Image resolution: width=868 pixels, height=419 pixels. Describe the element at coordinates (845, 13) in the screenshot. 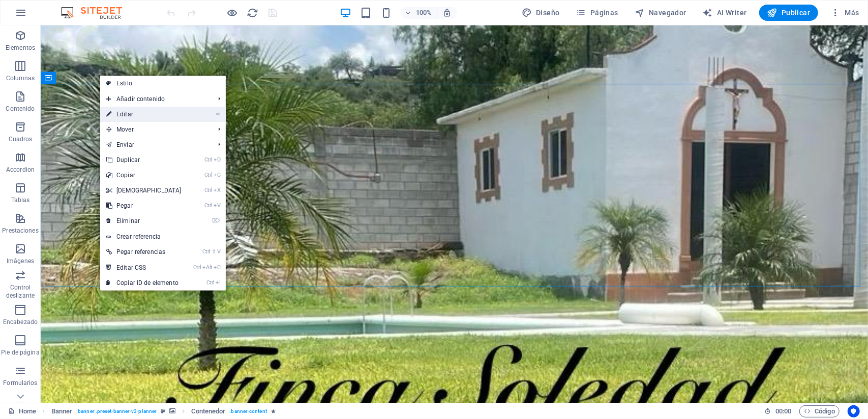

I see `button: Más` at that location.